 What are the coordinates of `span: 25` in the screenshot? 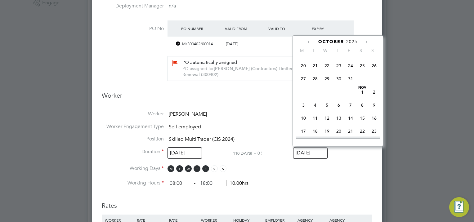 It's located at (362, 66).